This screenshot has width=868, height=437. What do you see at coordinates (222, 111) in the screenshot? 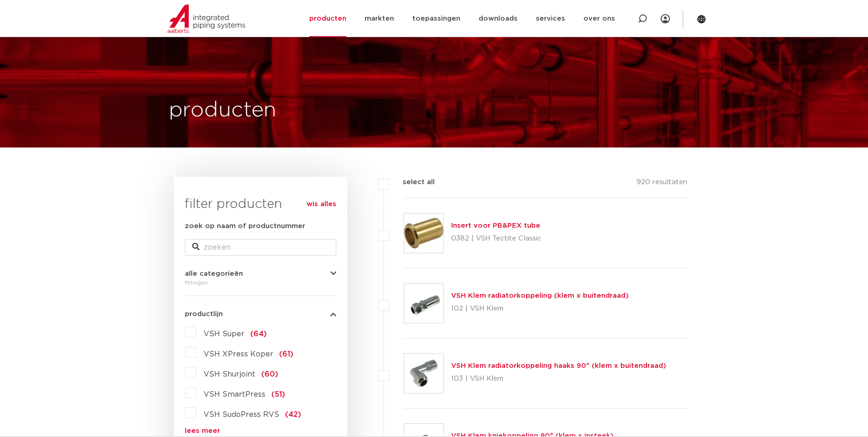
I see `h1: producten` at bounding box center [222, 111].